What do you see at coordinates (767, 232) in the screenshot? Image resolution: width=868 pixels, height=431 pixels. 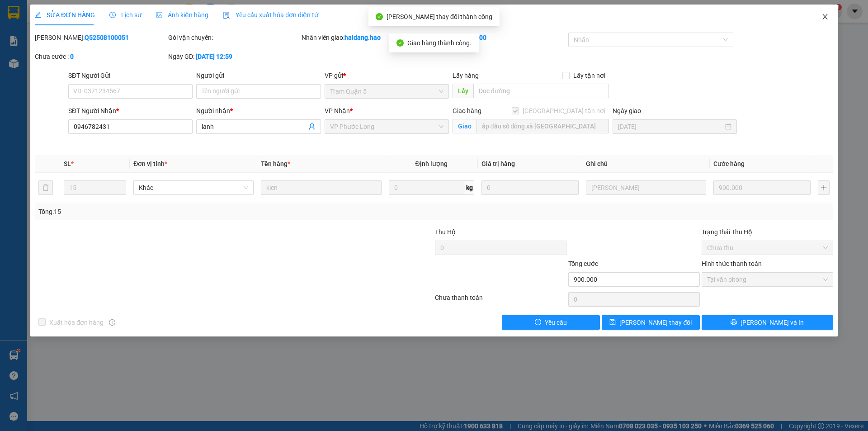 I see `div: Trạng thái Thu Hộ` at bounding box center [767, 232].